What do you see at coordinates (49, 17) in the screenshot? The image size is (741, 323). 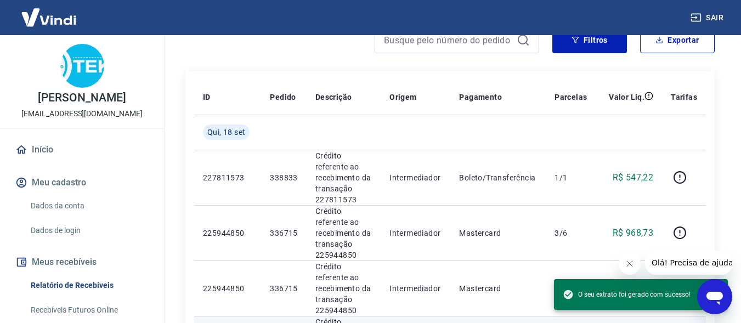 I see `img: Vindi` at bounding box center [49, 17].